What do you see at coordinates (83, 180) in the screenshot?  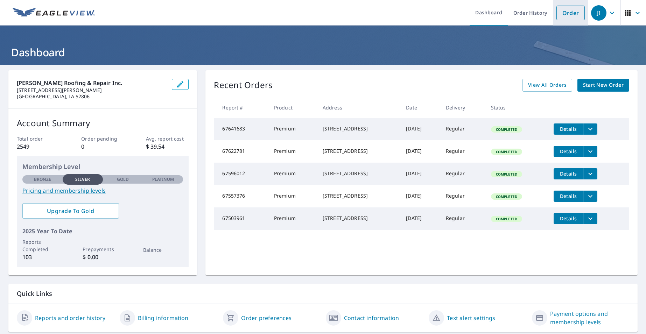 I see `p: Silver` at bounding box center [83, 180].